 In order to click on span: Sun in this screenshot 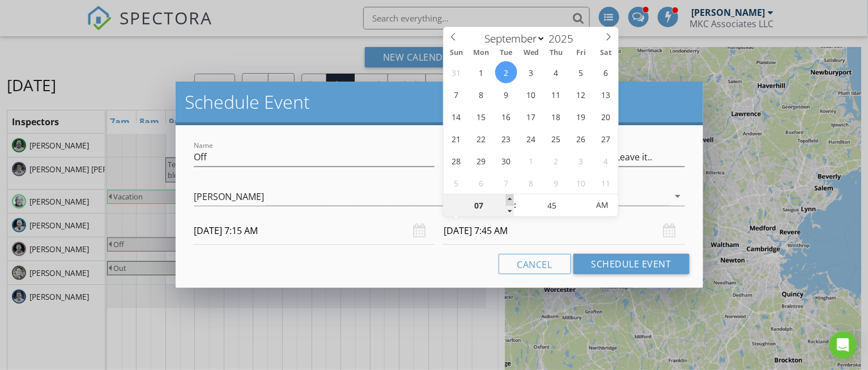, I will do `click(456, 52)`.